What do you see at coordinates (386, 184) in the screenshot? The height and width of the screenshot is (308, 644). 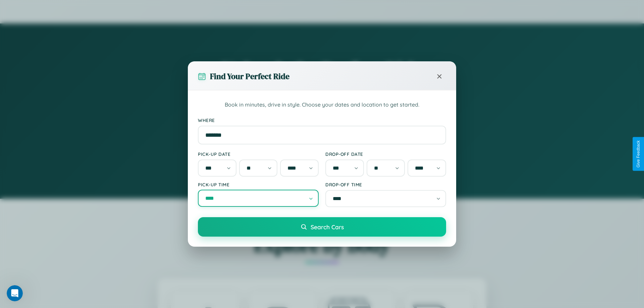 I see `label: Drop-off Time` at bounding box center [386, 184].